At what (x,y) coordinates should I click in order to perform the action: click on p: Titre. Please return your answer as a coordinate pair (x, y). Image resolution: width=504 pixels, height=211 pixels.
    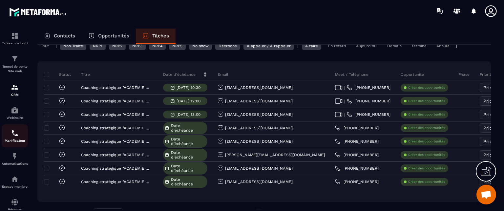
    Looking at the image, I should click on (85, 74).